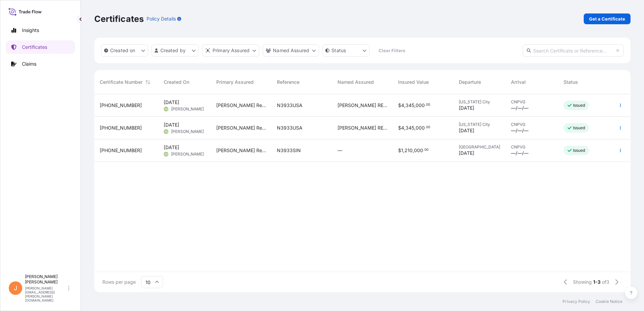 The height and width of the screenshot is (311, 644). Describe the element at coordinates (29, 64) in the screenshot. I see `p: Claims` at that location.